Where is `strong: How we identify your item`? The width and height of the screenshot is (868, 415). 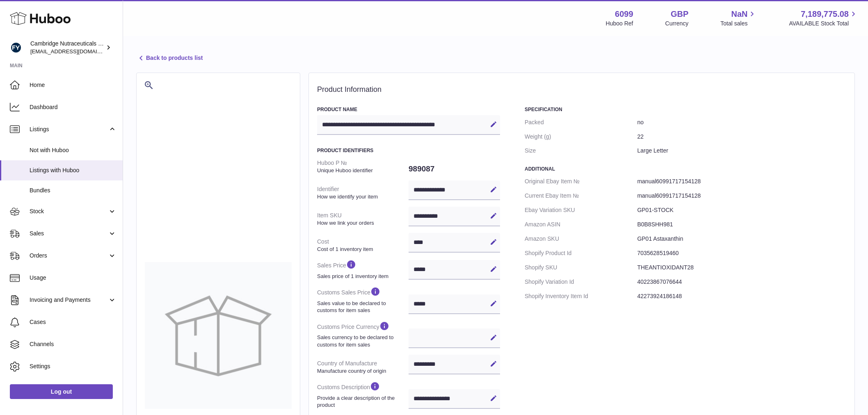 strong: How we identify your item is located at coordinates (361, 197).